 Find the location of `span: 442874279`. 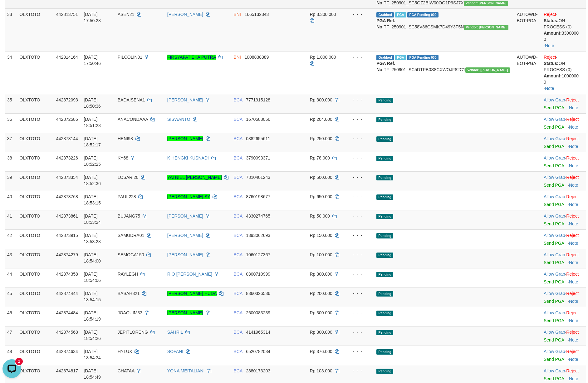

span: 442874279 is located at coordinates (67, 255).